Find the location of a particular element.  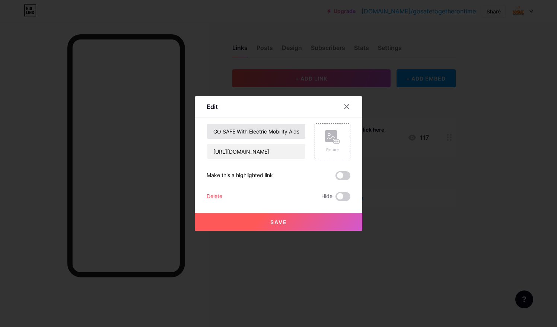

div: Edit is located at coordinates (212, 106).